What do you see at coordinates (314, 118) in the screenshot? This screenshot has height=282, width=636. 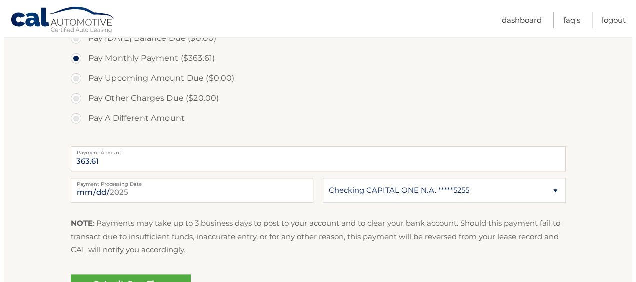 I see `label: Pay A Different Amount` at bounding box center [314, 118].